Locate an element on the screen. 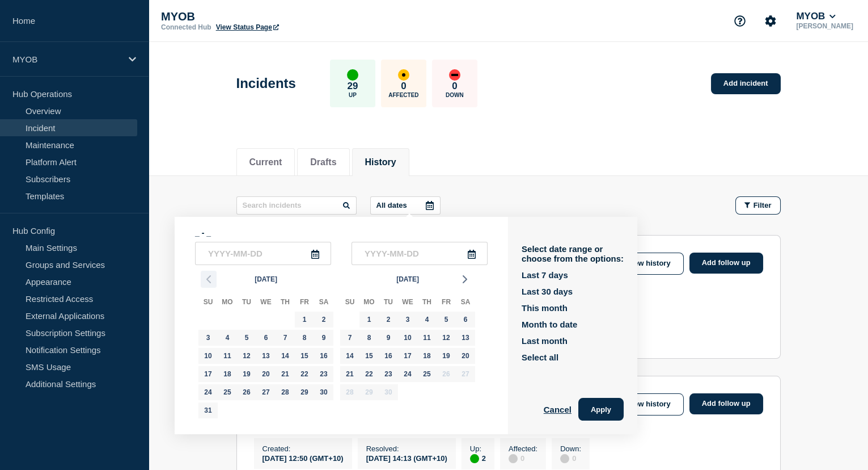 This screenshot has height=470, width=868. p: Affected is located at coordinates (403, 95).